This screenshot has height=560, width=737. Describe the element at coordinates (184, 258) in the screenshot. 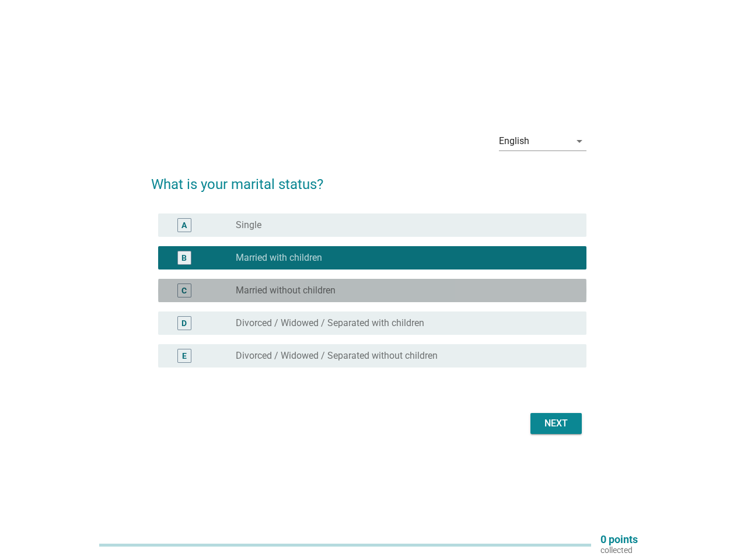

I see `div: B` at that location.